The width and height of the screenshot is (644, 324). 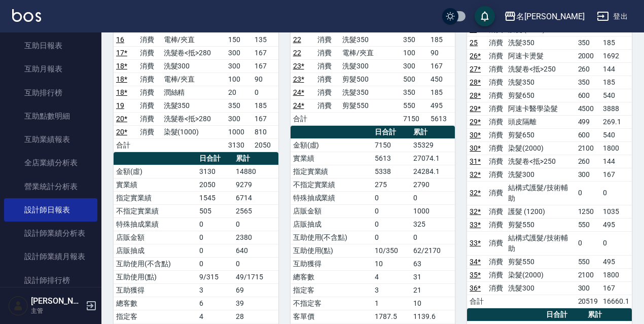 What do you see at coordinates (588, 56) in the screenshot?
I see `td: 2000` at bounding box center [588, 56].